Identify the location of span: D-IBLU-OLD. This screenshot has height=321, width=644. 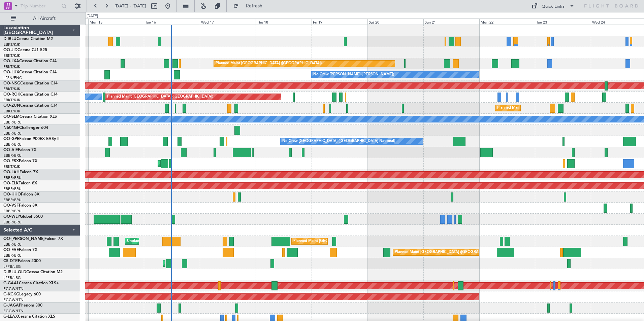
(15, 272).